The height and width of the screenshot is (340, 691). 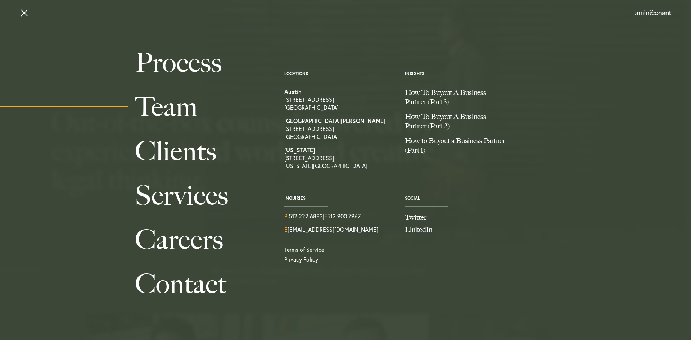 What do you see at coordinates (201, 240) in the screenshot?
I see `a: Careers` at bounding box center [201, 240].